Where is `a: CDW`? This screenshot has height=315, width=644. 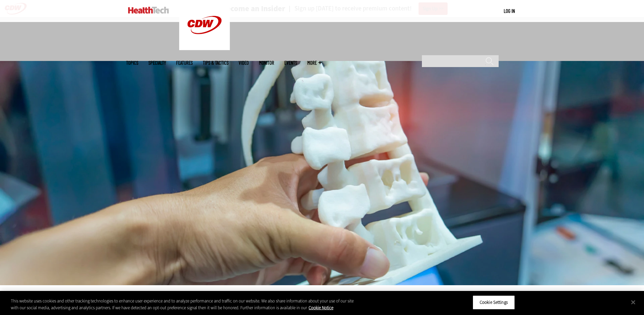 a: CDW is located at coordinates (205, 48).